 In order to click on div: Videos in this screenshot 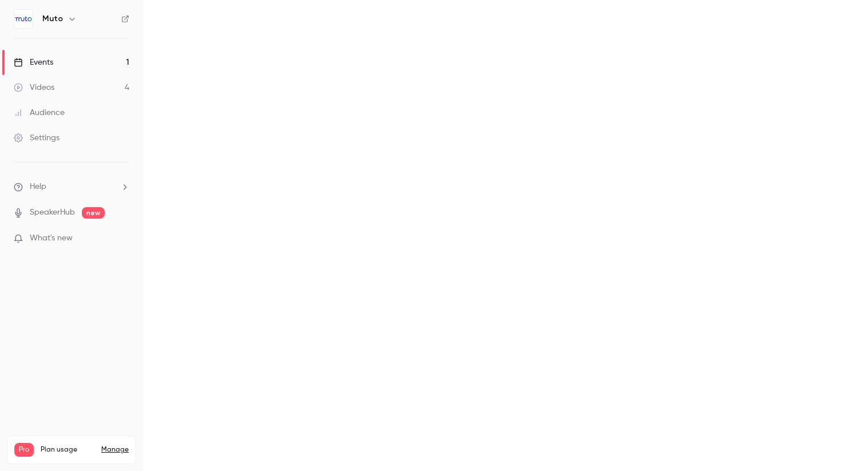, I will do `click(34, 88)`.